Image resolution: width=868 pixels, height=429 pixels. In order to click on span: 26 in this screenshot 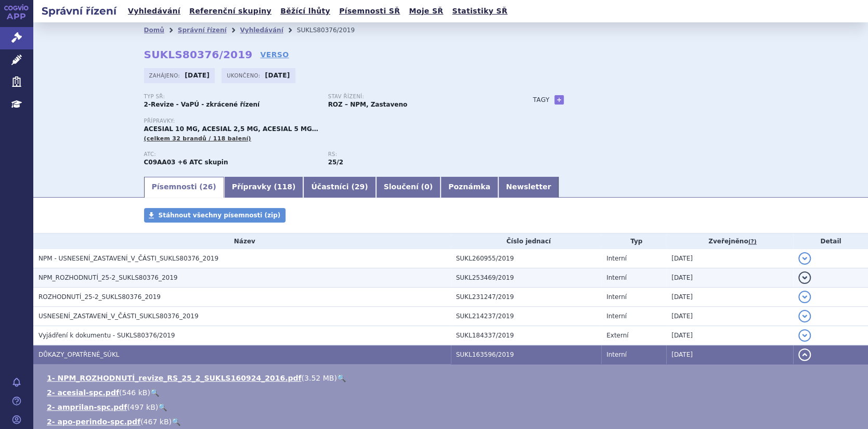, I will do `click(208, 186)`.